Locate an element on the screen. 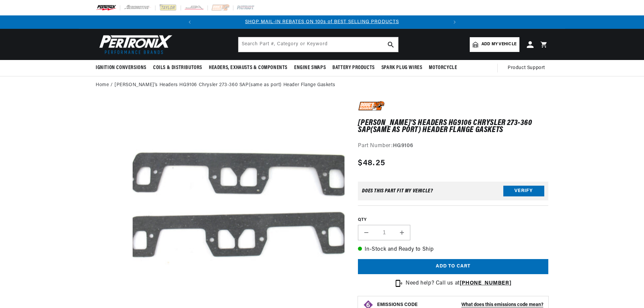 This screenshot has width=644, height=308. nav: breadcrumbs is located at coordinates (322, 85).